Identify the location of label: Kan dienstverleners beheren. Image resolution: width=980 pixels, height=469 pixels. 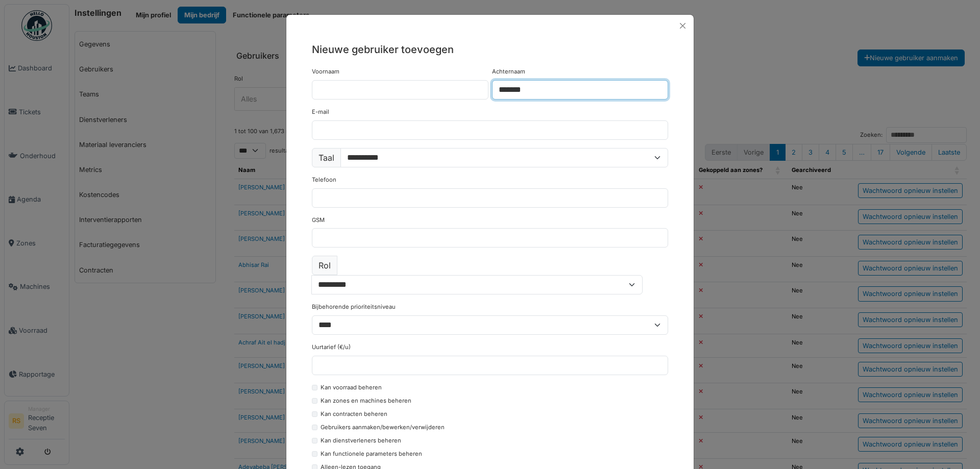
(360, 440).